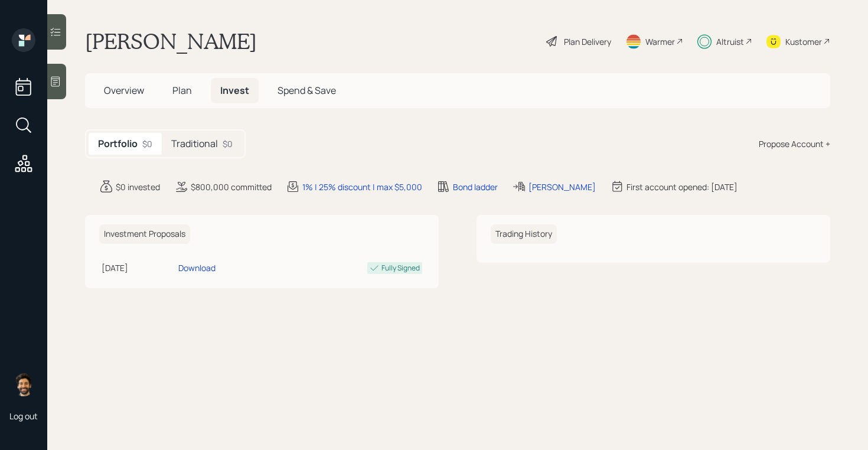  What do you see at coordinates (145, 234) in the screenshot?
I see `h6: Investment Proposals` at bounding box center [145, 234].